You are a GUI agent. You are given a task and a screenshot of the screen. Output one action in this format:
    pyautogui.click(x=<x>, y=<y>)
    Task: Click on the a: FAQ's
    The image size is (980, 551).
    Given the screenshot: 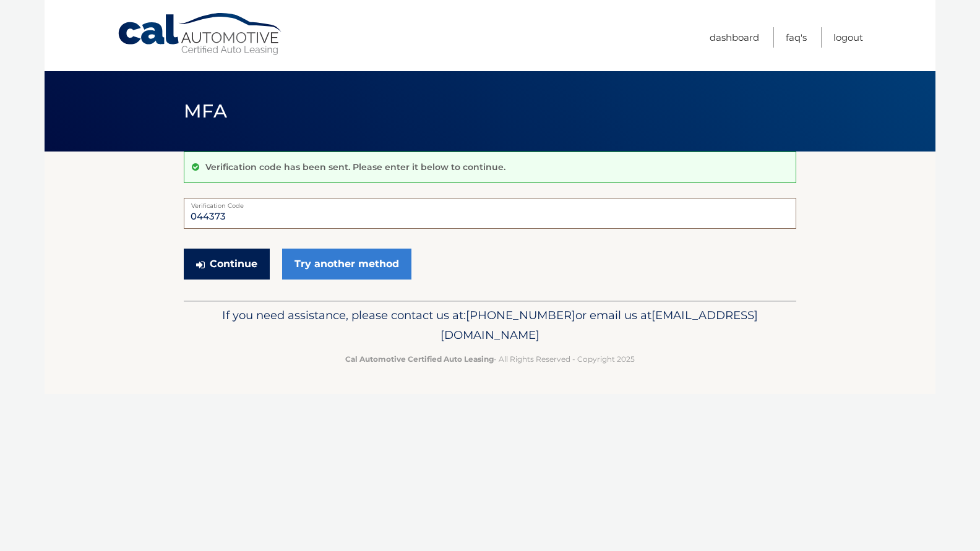 What is the action you would take?
    pyautogui.click(x=796, y=37)
    